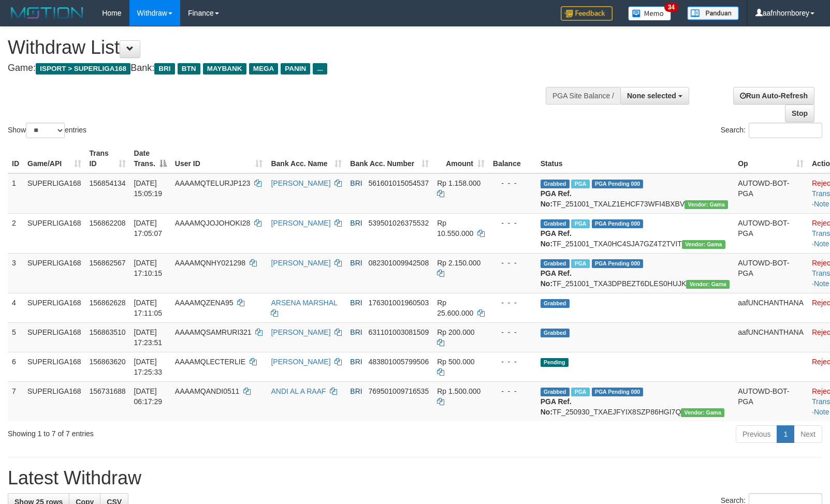 The width and height of the screenshot is (830, 504). Describe the element at coordinates (635, 233) in the screenshot. I see `td: TF_251001_TXA0HC4SJA7GZ4T2TVIT` at that location.